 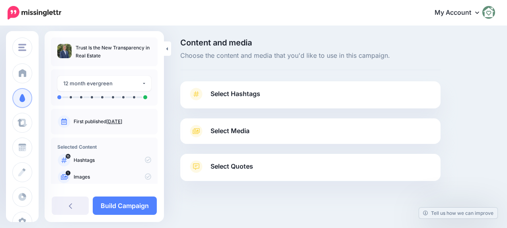 What do you see at coordinates (311, 170) in the screenshot?
I see `a: Select Quotes` at bounding box center [311, 170].